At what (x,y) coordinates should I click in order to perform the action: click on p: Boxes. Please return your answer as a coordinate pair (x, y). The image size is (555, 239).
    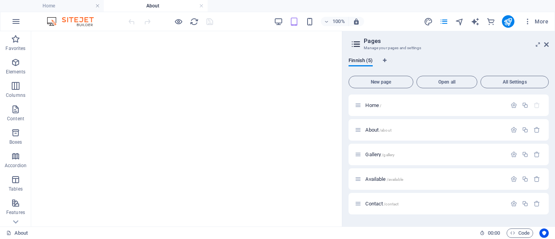
    Looking at the image, I should click on (16, 142).